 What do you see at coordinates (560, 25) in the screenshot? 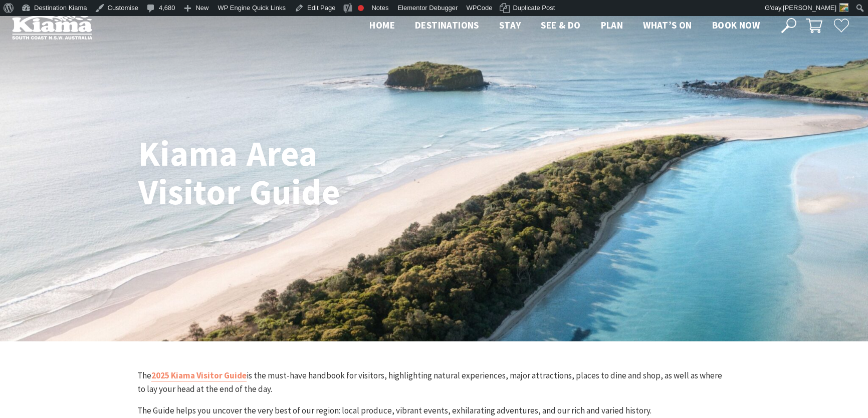
I see `span: See & Do` at bounding box center [560, 25].